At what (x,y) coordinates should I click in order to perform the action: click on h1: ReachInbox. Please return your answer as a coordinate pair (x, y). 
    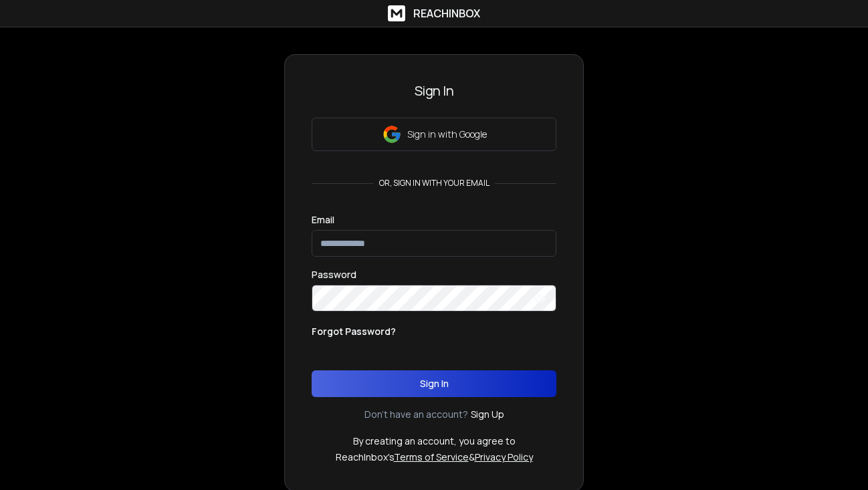
    Looking at the image, I should click on (447, 13).